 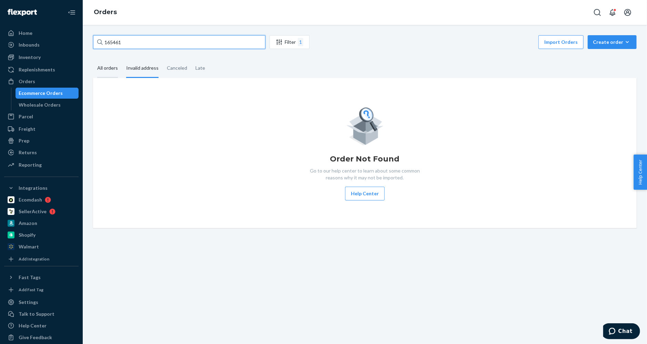 What do you see at coordinates (640, 172) in the screenshot?
I see `span: Help Center` at bounding box center [640, 172].